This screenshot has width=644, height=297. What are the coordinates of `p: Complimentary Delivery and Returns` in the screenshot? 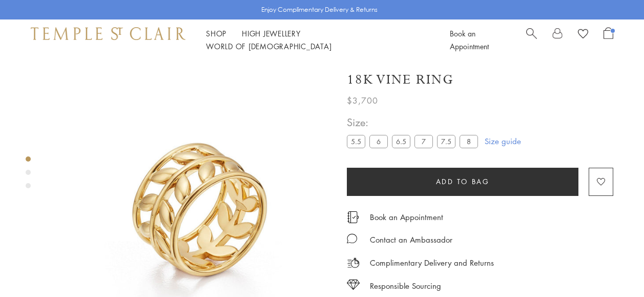 It's located at (432, 262).